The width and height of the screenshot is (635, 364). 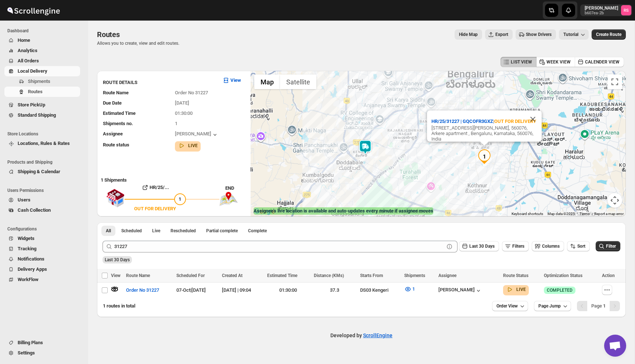 What do you see at coordinates (608, 247) in the screenshot?
I see `button: Filter` at bounding box center [608, 247].